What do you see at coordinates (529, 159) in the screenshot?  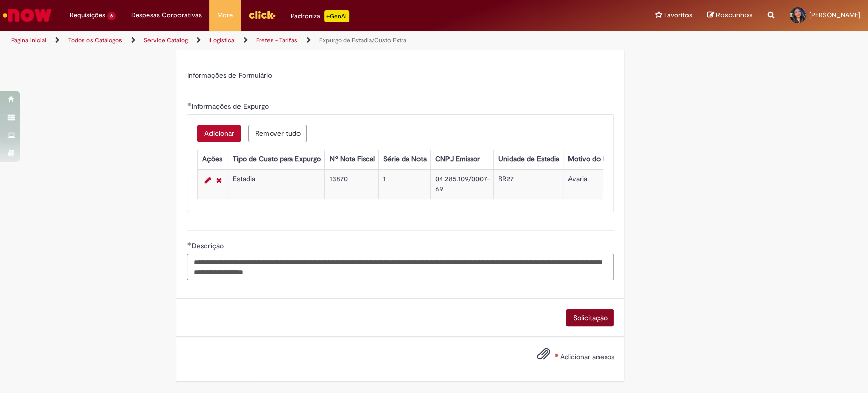 I see `th: Unidade de Estadia` at bounding box center [529, 159].